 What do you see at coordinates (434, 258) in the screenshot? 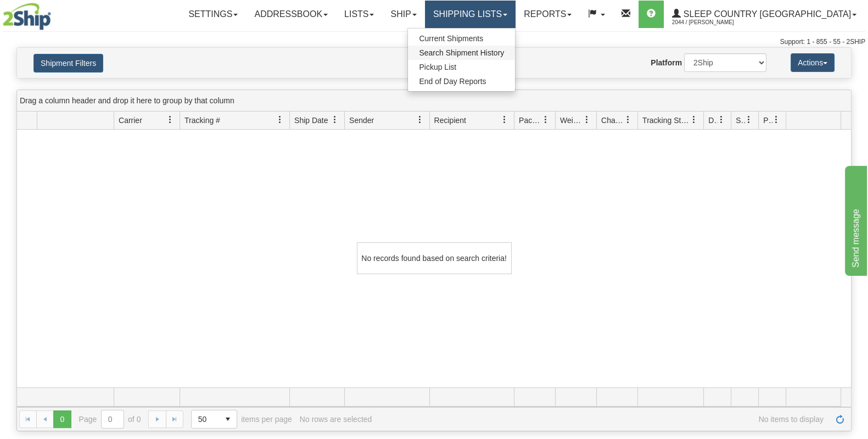
I see `div: No records found based on search criteria!` at bounding box center [434, 258].